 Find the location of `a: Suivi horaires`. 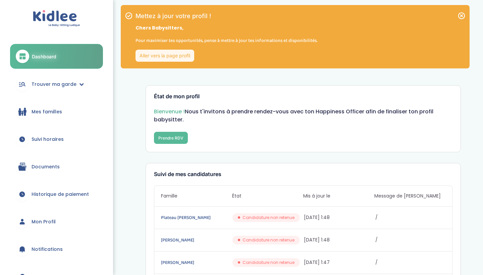

a: Suivi horaires is located at coordinates (56, 139).